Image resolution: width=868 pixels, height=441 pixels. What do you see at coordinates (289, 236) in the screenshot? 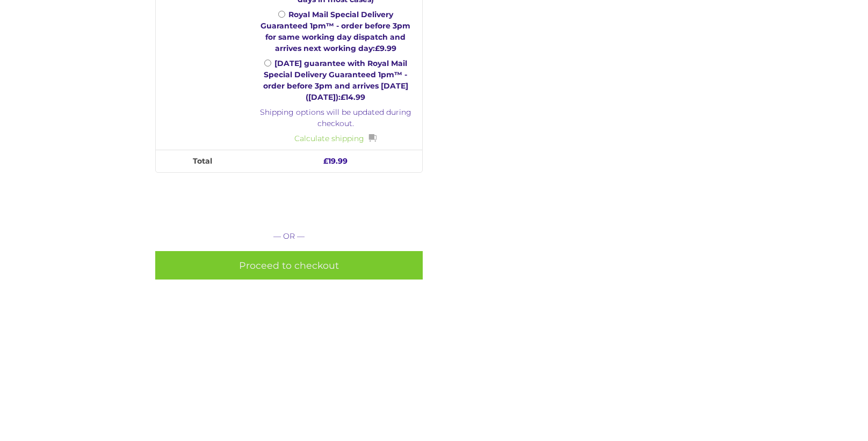
I see `p: — OR —` at bounding box center [289, 236].